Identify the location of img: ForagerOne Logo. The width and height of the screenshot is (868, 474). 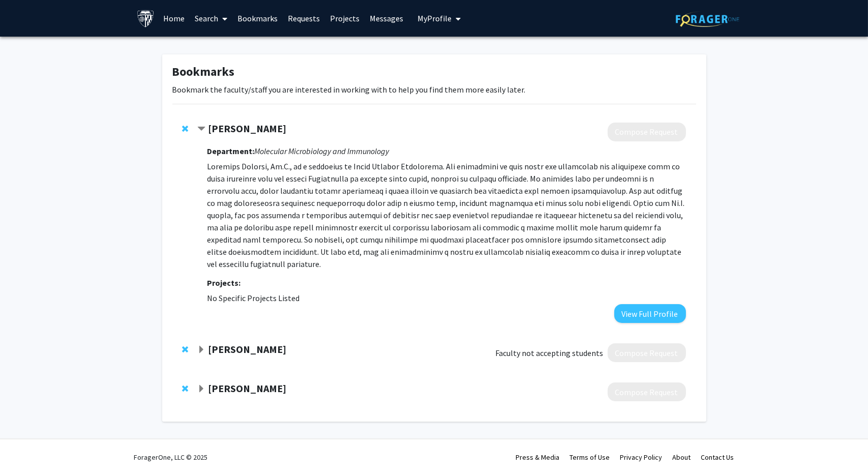
(707, 19).